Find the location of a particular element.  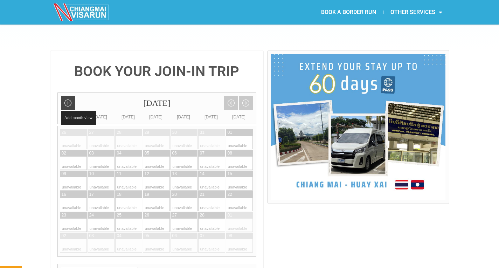

div: 19 is located at coordinates (147, 194).